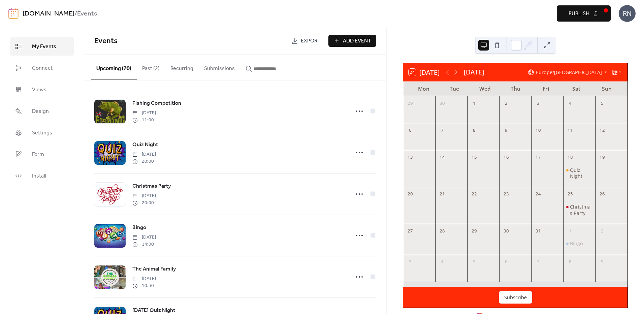  I want to click on div: Thu, so click(515, 89).